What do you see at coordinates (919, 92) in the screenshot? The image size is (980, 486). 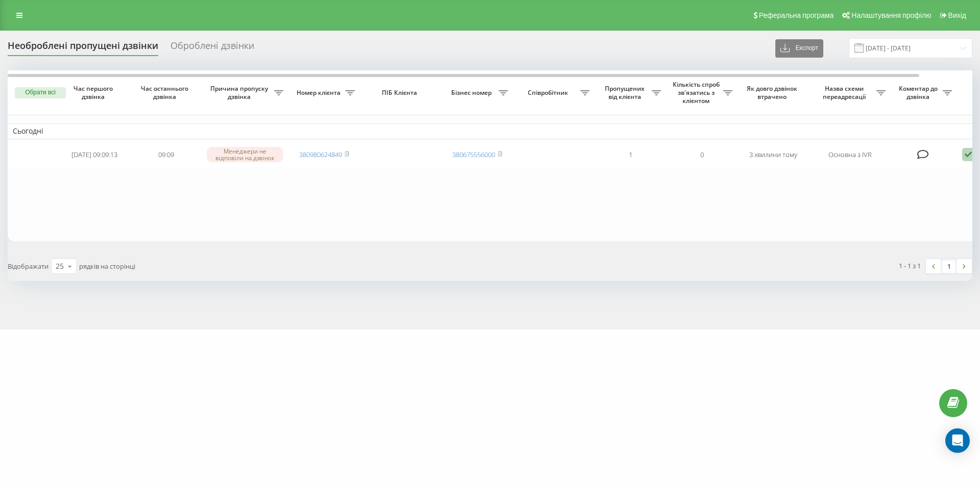 I see `span: Коментар до дзвінка` at bounding box center [919, 92].